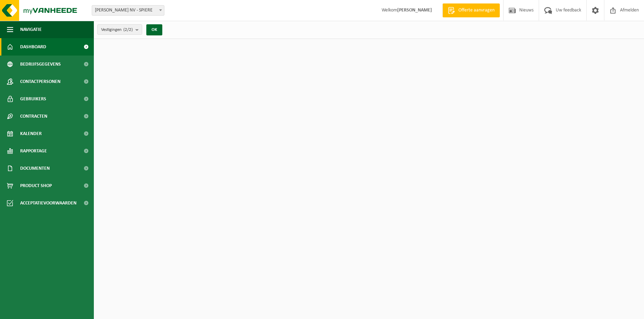  I want to click on span: Gebruikers, so click(33, 99).